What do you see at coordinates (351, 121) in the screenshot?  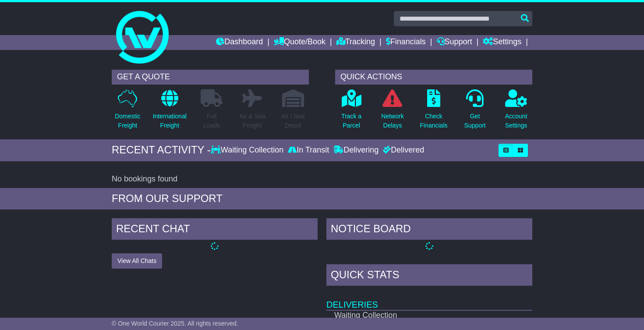 I see `p: Track a Parcel` at bounding box center [351, 121].